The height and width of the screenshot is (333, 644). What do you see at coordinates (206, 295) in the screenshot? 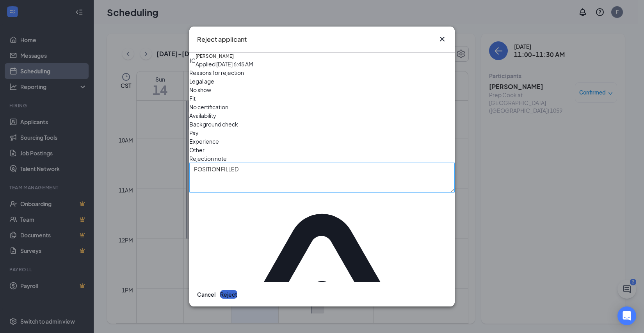
I see `button: Cancel` at bounding box center [206, 295].